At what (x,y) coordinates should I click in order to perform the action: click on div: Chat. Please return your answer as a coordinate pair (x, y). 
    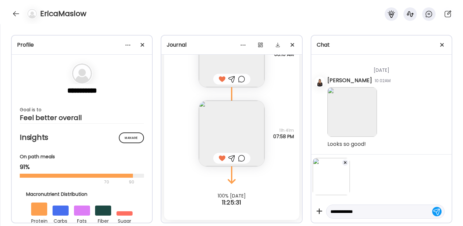
    Looking at the image, I should click on (381, 45).